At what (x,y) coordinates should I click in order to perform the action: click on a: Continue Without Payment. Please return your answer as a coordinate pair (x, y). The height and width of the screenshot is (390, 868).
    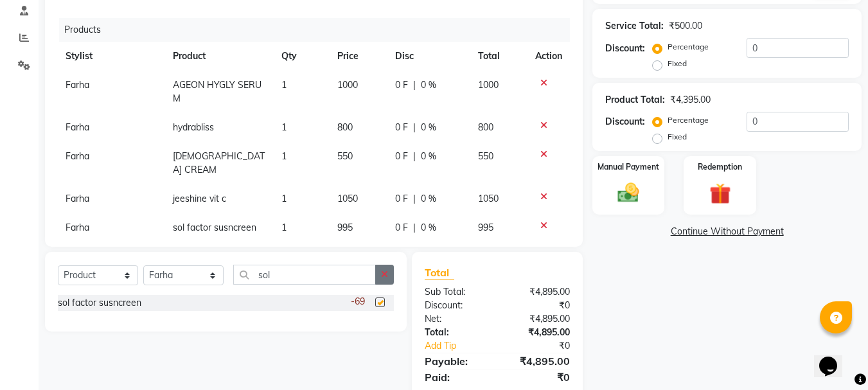
    Looking at the image, I should click on (726, 231).